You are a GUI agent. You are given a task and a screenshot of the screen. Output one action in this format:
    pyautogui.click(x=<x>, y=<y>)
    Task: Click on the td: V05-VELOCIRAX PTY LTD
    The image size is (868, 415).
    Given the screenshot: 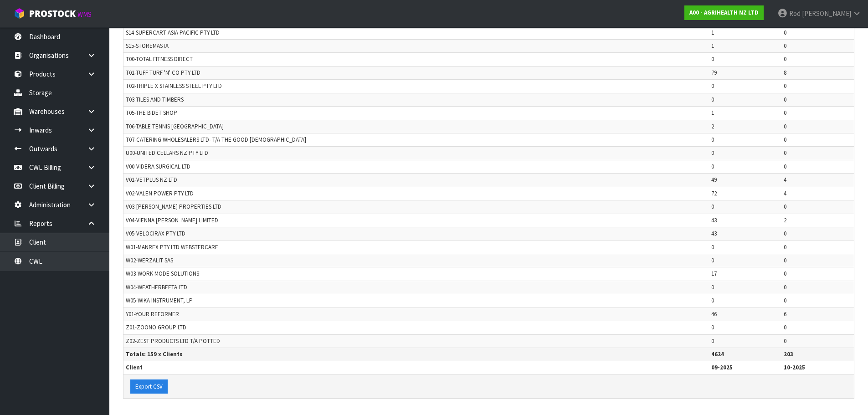 What is the action you would take?
    pyautogui.click(x=416, y=234)
    